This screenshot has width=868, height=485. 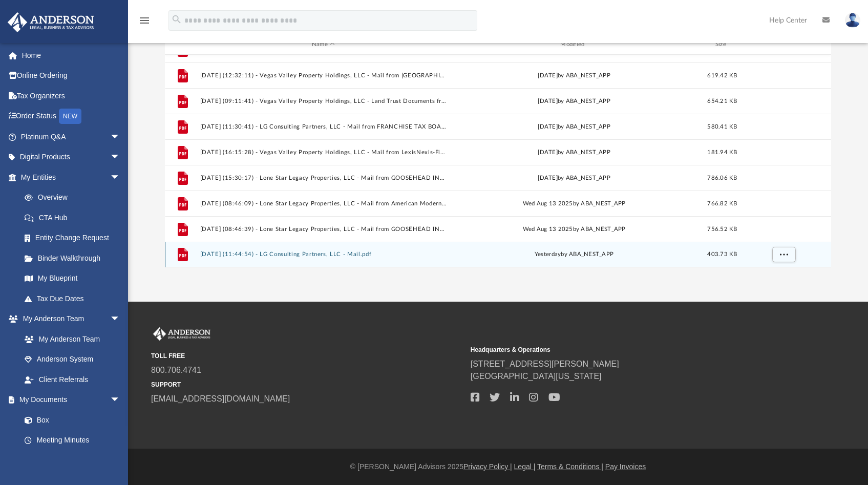 I want to click on a: menu, so click(x=144, y=23).